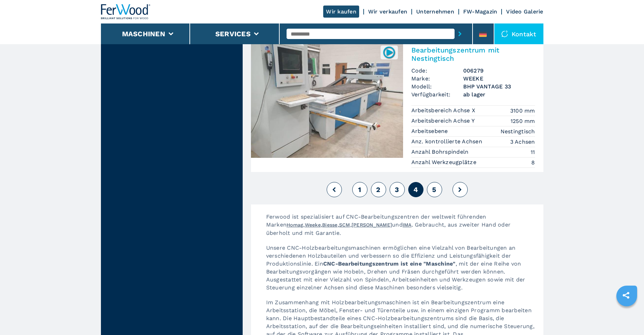 The width and height of the screenshot is (644, 335). Describe the element at coordinates (126, 12) in the screenshot. I see `img: Ferwood` at that location.